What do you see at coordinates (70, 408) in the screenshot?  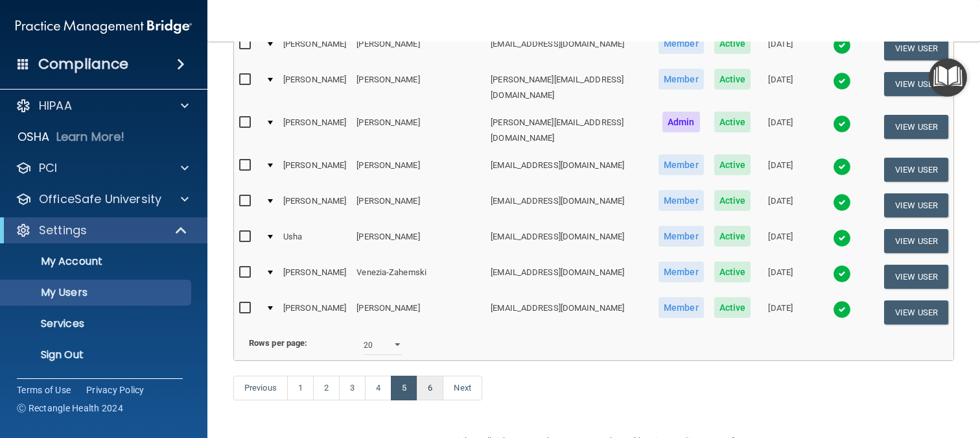 I see `span: Ⓒ Rectangle Health 2024` at bounding box center [70, 408].